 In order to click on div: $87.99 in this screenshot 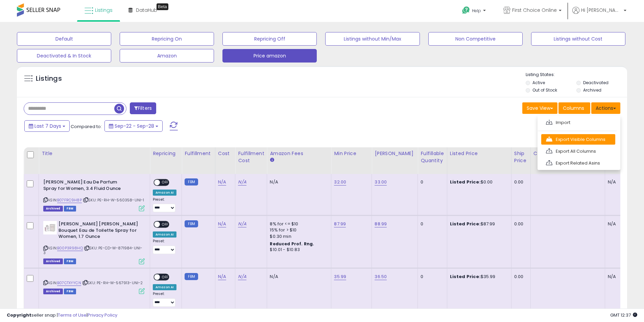, I will do `click(478, 224)`.